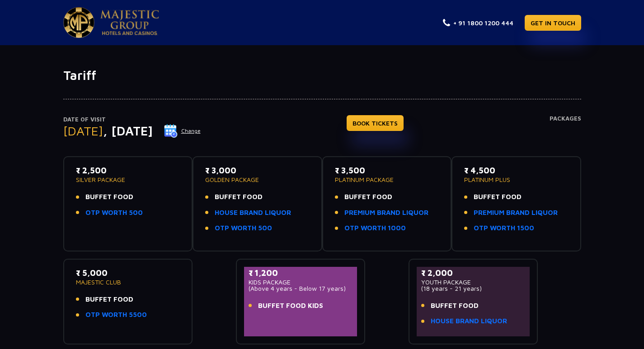  What do you see at coordinates (301, 289) in the screenshot?
I see `p: (Above 4 years - Below 17 years)` at bounding box center [301, 289].